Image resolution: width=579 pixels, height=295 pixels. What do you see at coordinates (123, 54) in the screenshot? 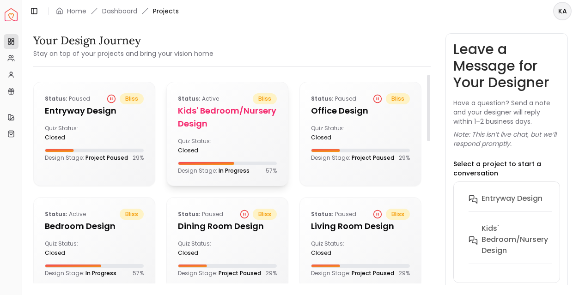
I see `small: Stay on top of your projects and bring your vision home` at bounding box center [123, 54].